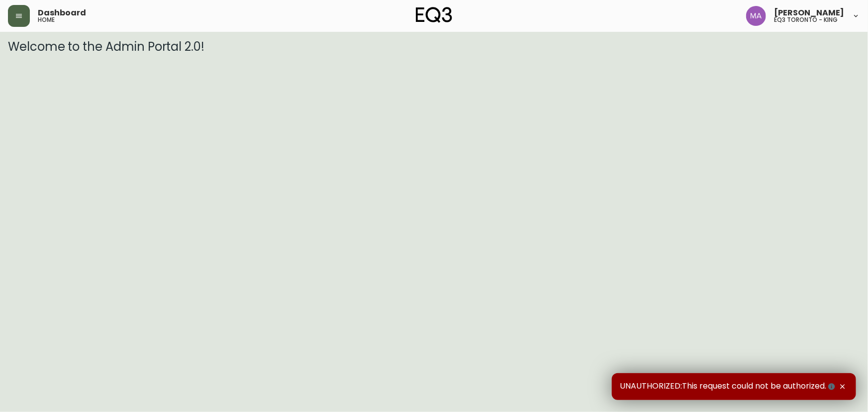  Describe the element at coordinates (728, 386) in the screenshot. I see `span: UNAUTHORIZED:This request could not be authorized.` at that location.